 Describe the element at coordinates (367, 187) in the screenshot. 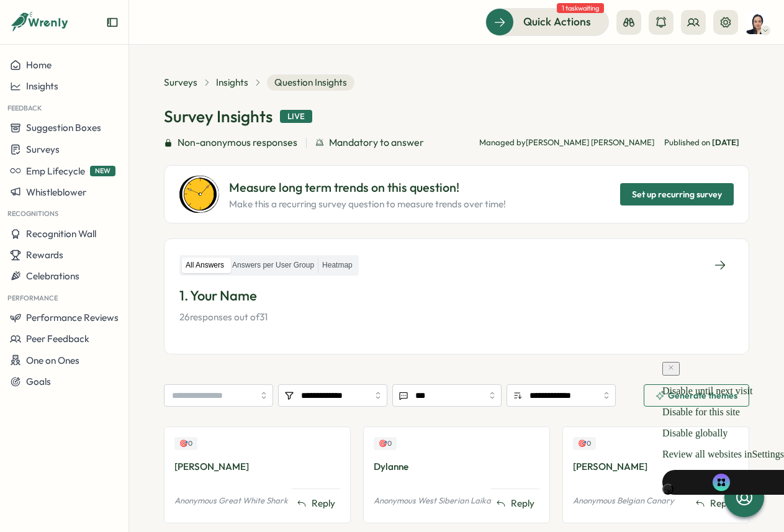

I see `p: Measure long term trends on this question!` at that location.